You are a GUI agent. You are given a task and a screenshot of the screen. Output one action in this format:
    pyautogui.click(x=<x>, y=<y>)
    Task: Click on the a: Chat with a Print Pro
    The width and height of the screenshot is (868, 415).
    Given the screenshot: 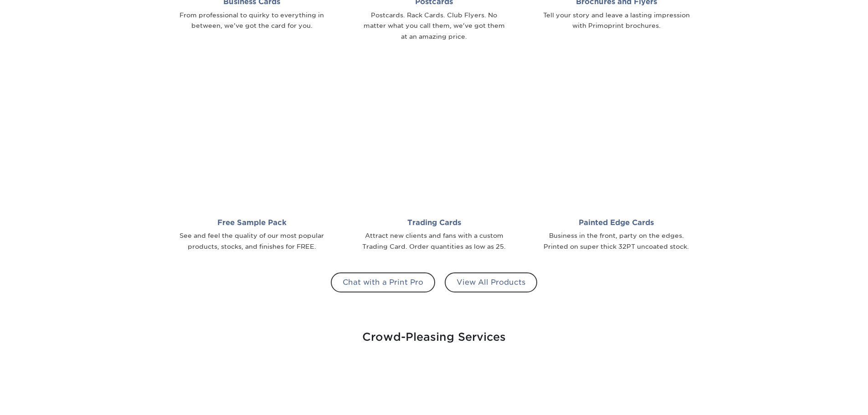 What is the action you would take?
    pyautogui.click(x=382, y=282)
    